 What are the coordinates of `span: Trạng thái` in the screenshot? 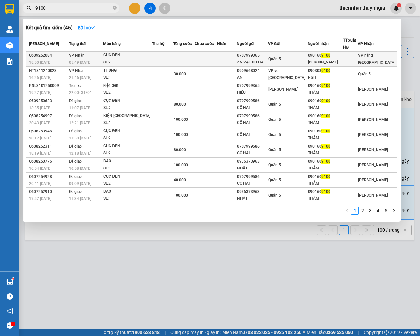 It's located at (78, 44).